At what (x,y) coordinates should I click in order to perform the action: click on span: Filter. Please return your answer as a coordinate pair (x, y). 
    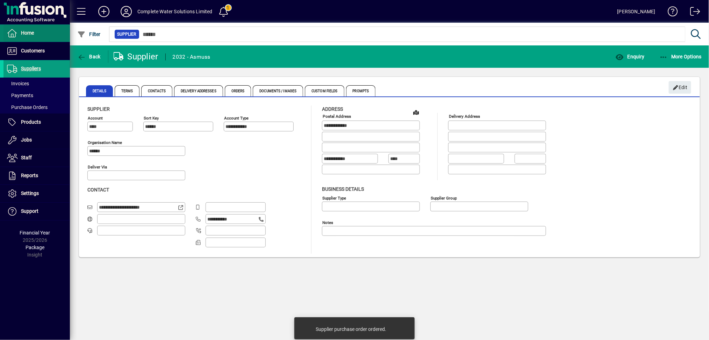
    Looking at the image, I should click on (89, 34).